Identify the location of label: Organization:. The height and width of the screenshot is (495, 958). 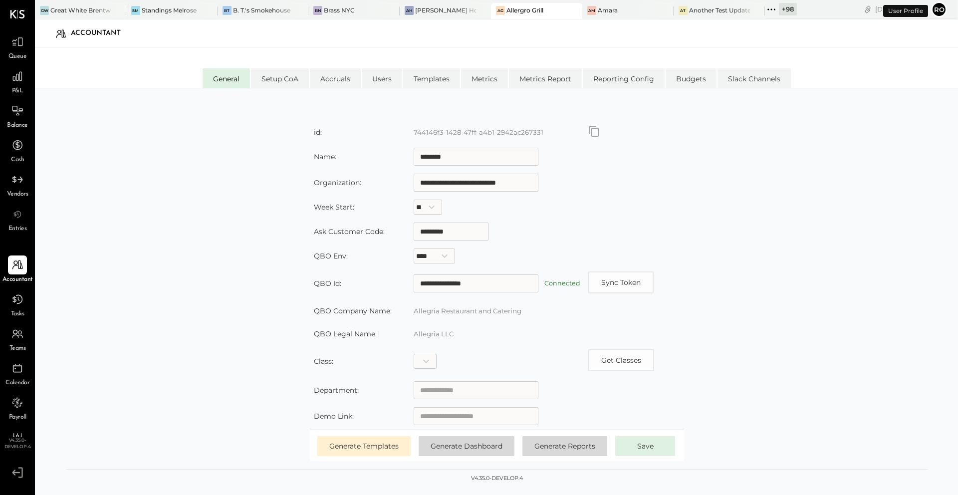
(337, 183).